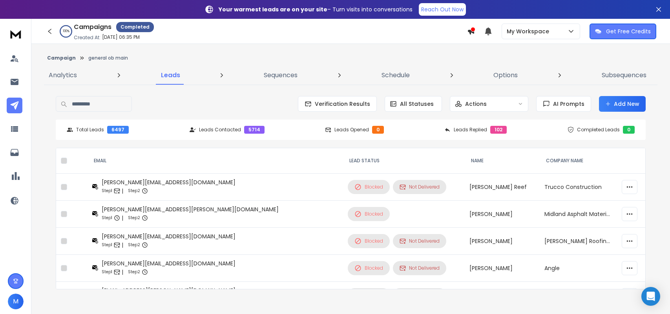 Image resolution: width=670 pixels, height=314 pixels. Describe the element at coordinates (220, 130) in the screenshot. I see `p: Leads Contacted` at that location.